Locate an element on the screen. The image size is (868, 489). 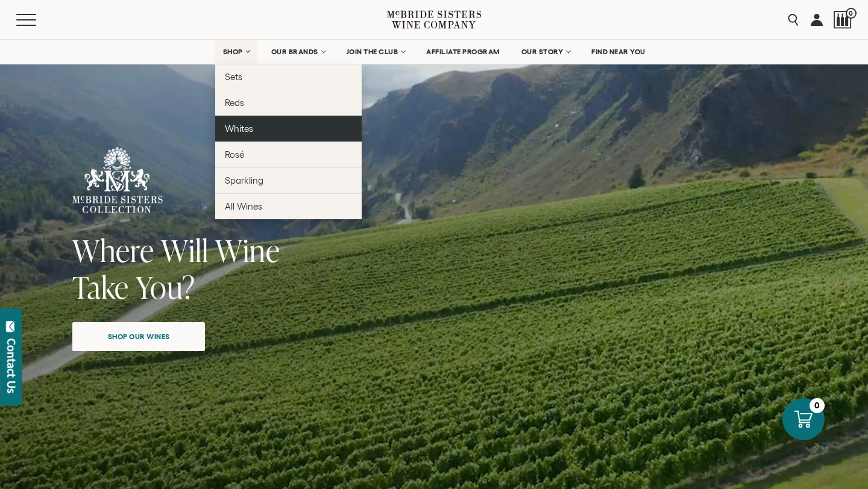
span: FIND NEAR YOU is located at coordinates (618, 52).